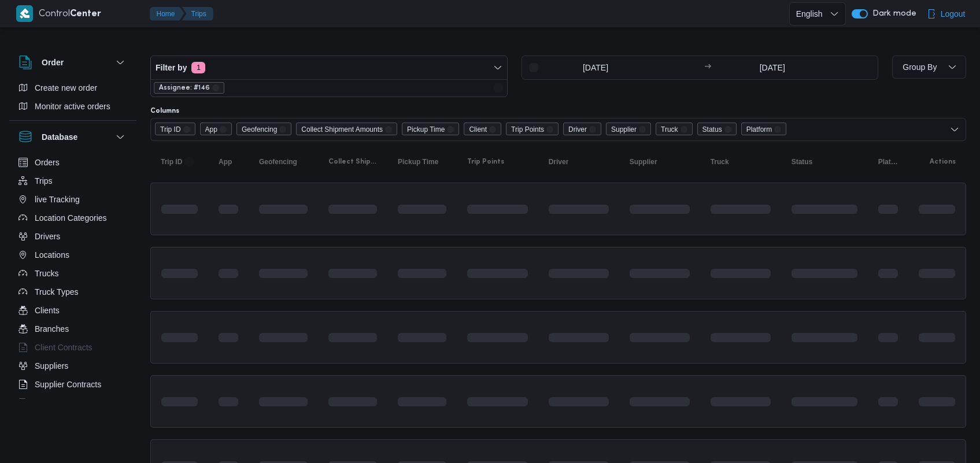  What do you see at coordinates (56, 292) in the screenshot?
I see `span: Truck Types` at bounding box center [56, 292].